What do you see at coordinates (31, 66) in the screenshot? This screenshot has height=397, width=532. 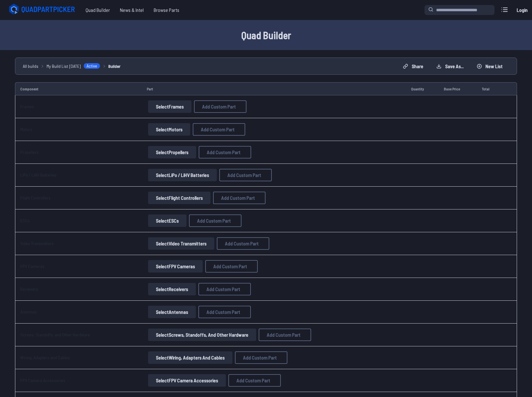 I see `span: All builds` at bounding box center [31, 66].